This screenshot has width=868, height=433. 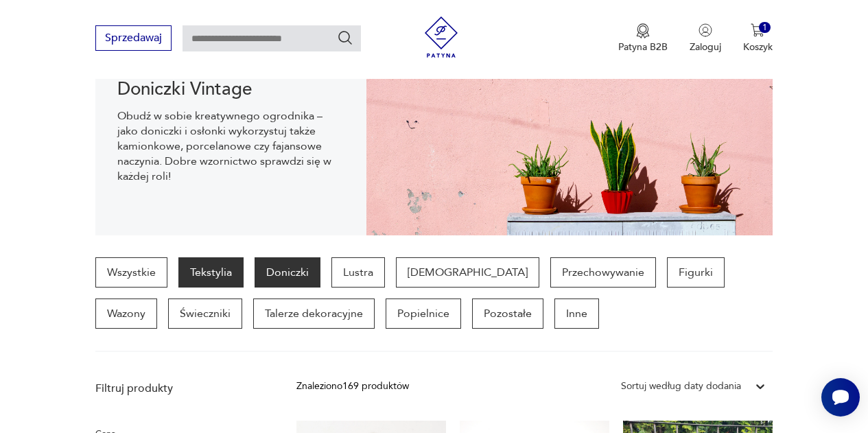 I want to click on a: Wszystkie, so click(x=131, y=272).